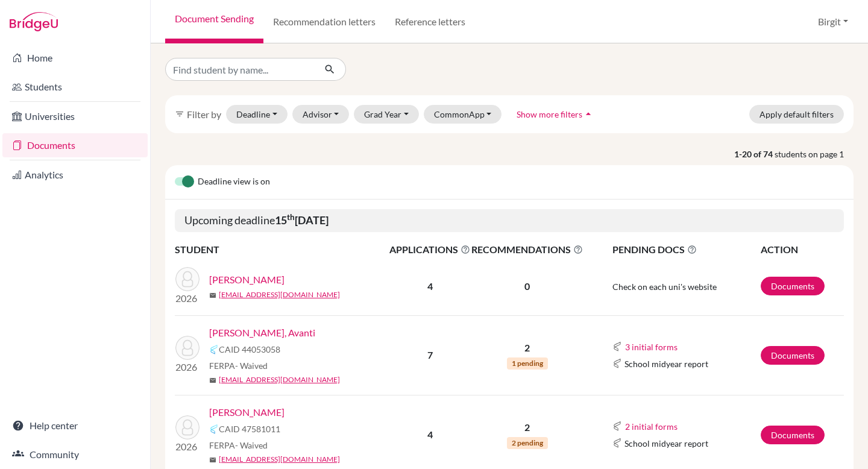 The height and width of the screenshot is (469, 868). What do you see at coordinates (180, 114) in the screenshot?
I see `i: filter_list` at bounding box center [180, 114].